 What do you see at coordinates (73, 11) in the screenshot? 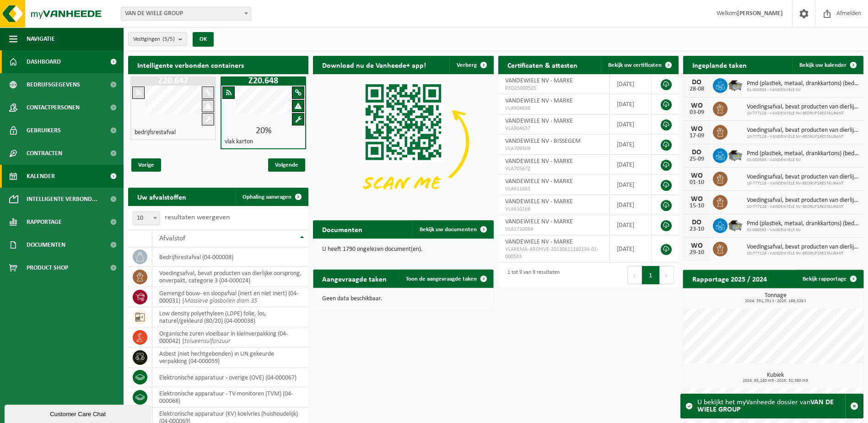
I see `div: Customer Care Chat` at bounding box center [73, 11].